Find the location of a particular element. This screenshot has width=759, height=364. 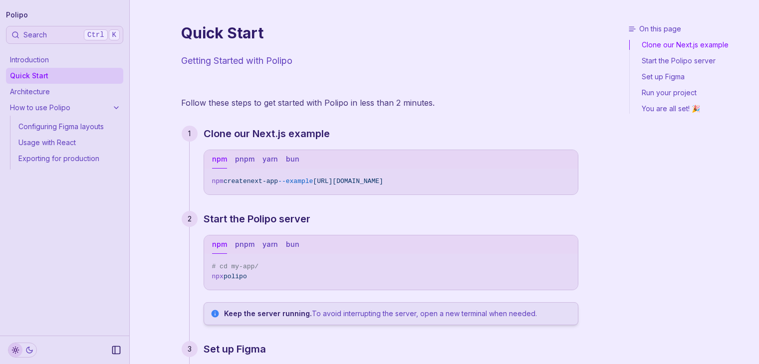

span: npx is located at coordinates (218, 277).